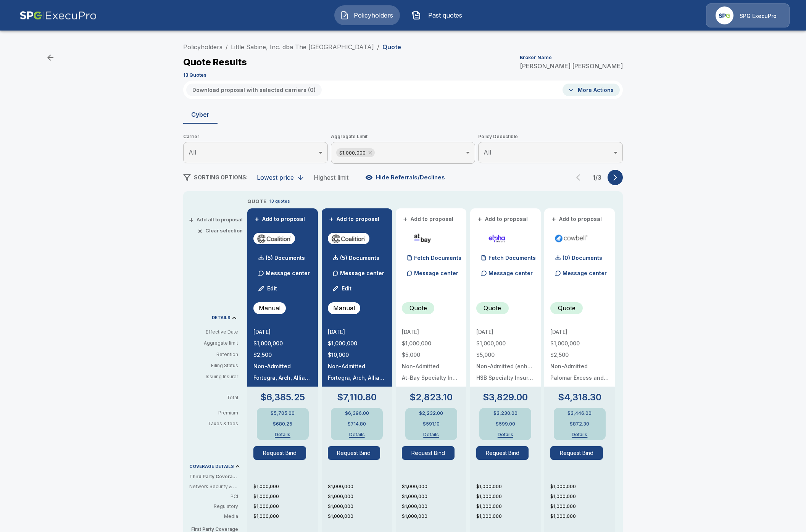 The image size is (806, 532). I want to click on a: Agency IconSPG ExecuPro, so click(747, 16).